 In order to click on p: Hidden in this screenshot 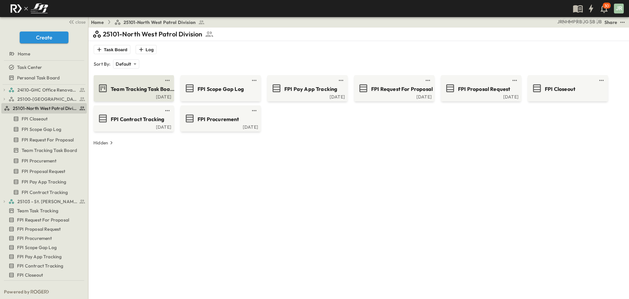, I will do `click(101, 143)`.